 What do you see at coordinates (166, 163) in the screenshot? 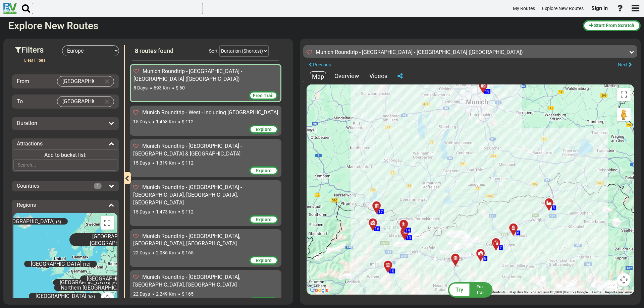
I see `span: 1,319 Km` at bounding box center [166, 163].